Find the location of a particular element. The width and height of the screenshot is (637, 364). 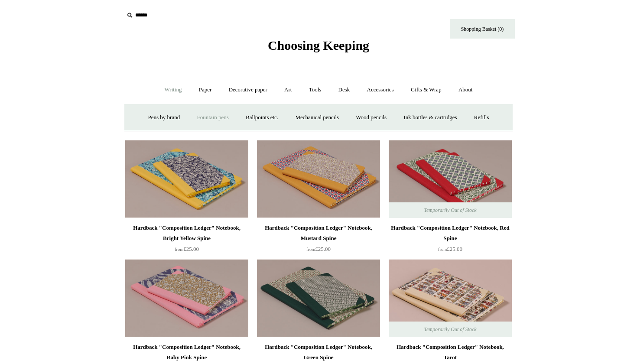

a: Mechanical pencils is located at coordinates (317, 117).